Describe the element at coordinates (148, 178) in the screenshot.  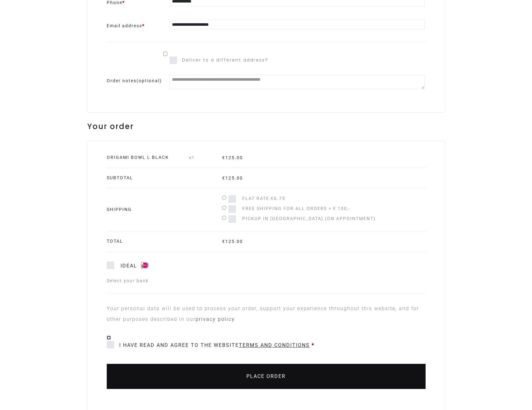
I see `th: Subtotal` at that location.